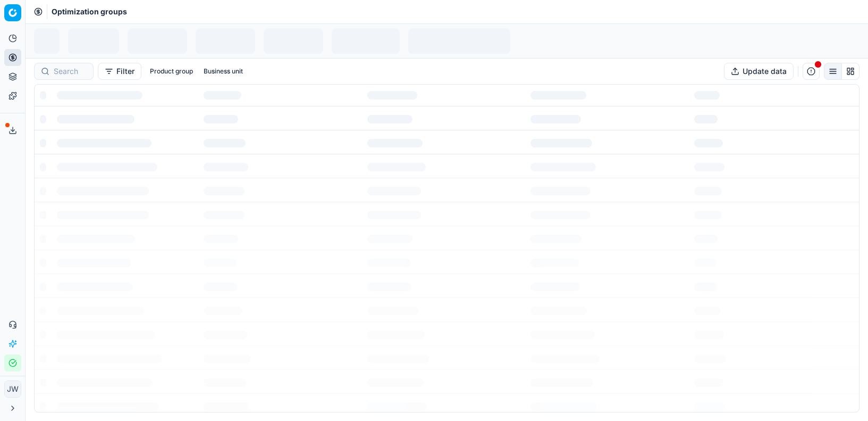 The height and width of the screenshot is (421, 868). What do you see at coordinates (12, 389) in the screenshot?
I see `span: JW` at bounding box center [12, 389].